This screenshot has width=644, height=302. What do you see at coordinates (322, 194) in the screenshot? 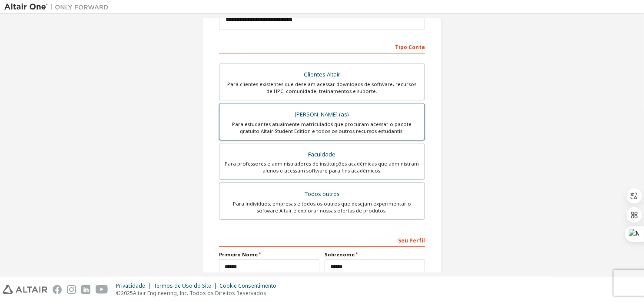
I see `div: Todos outros` at bounding box center [322, 194].